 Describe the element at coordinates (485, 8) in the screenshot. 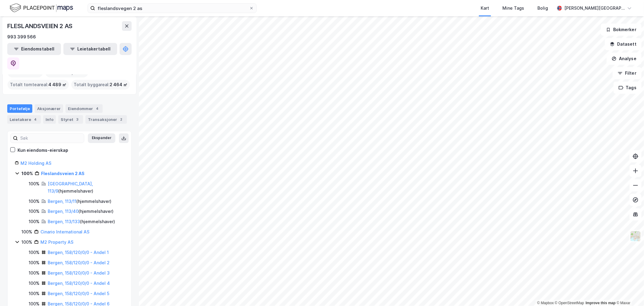

I see `div: Kart` at that location.